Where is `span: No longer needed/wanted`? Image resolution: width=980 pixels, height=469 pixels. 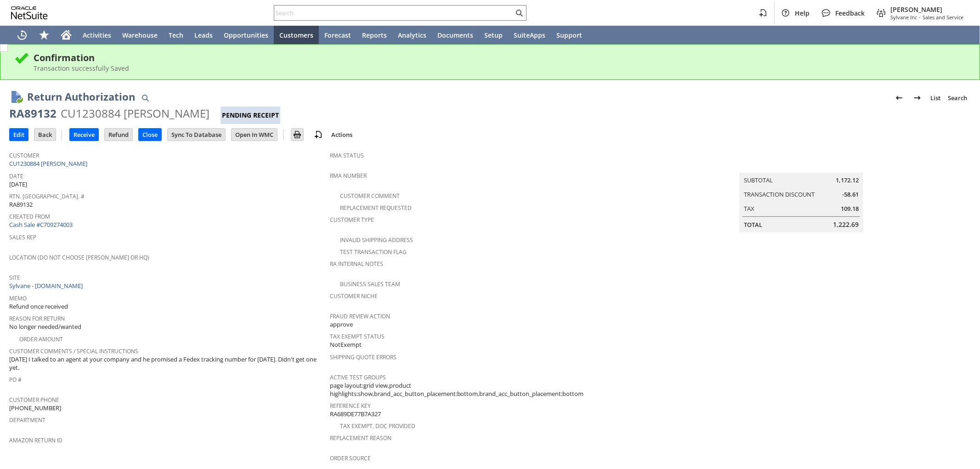
span: No longer needed/wanted is located at coordinates (45, 326).